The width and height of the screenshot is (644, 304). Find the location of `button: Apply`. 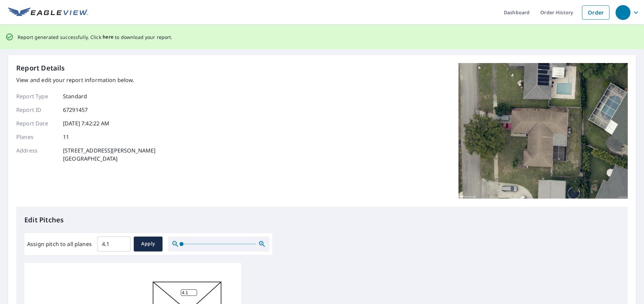

button: Apply is located at coordinates (148, 244).